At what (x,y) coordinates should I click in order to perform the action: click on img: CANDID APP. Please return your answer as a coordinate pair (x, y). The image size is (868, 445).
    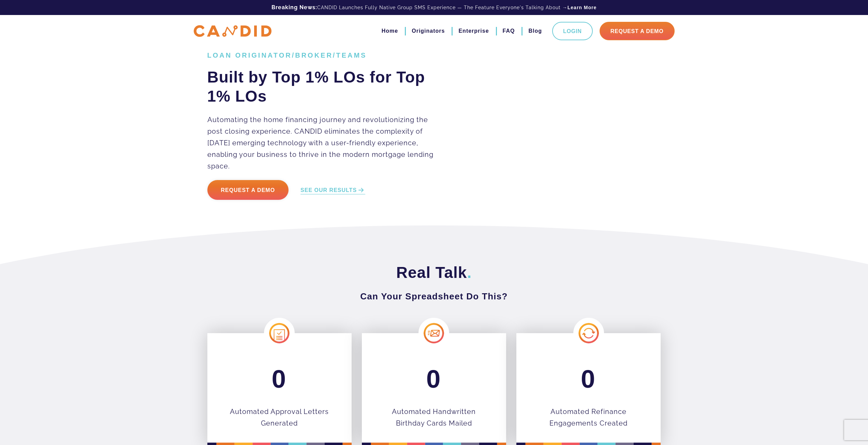
    Looking at the image, I should click on (232, 31).